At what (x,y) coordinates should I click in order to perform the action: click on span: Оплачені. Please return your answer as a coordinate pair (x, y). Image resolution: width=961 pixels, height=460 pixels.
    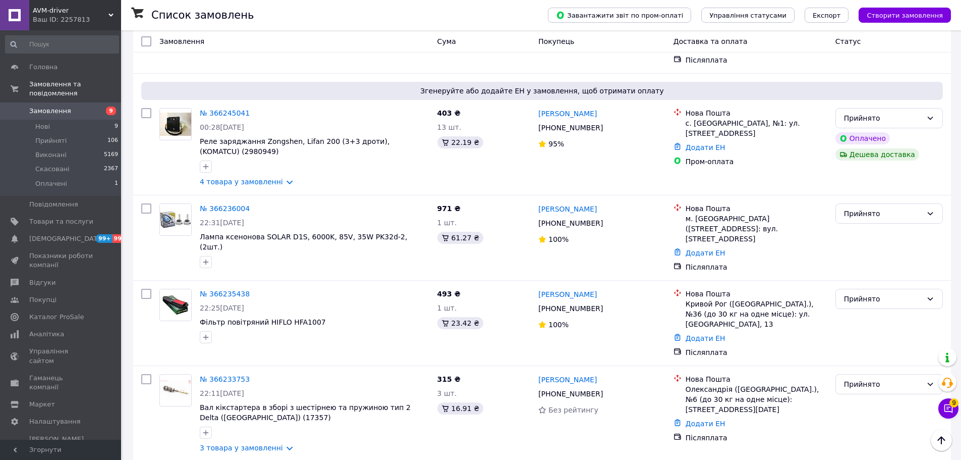
    Looking at the image, I should click on (51, 184).